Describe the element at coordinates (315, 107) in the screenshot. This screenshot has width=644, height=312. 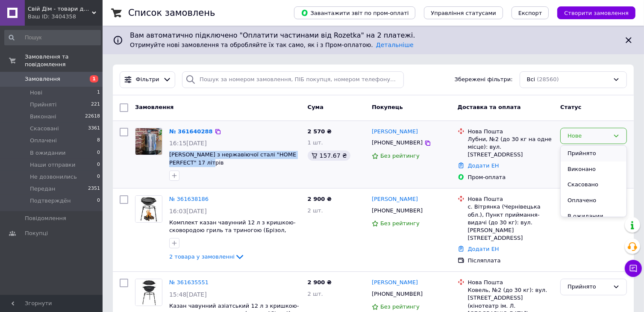
I see `span: Cума` at that location.